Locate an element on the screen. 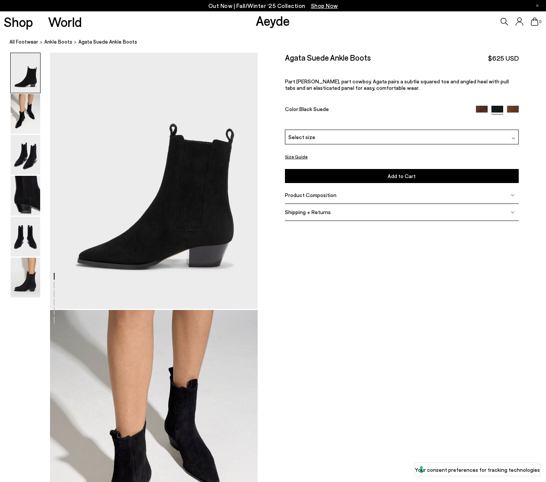  p: Out Now | Fall/Winter ‘25 Collection is located at coordinates (273, 6).